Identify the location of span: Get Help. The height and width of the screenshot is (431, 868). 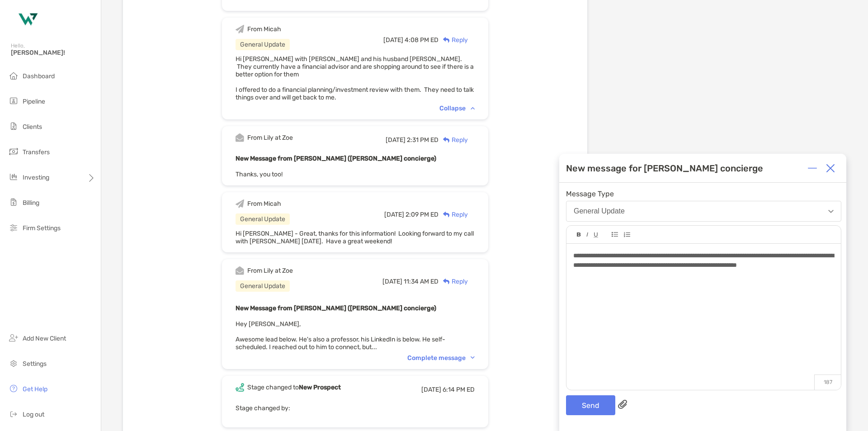
(35, 389).